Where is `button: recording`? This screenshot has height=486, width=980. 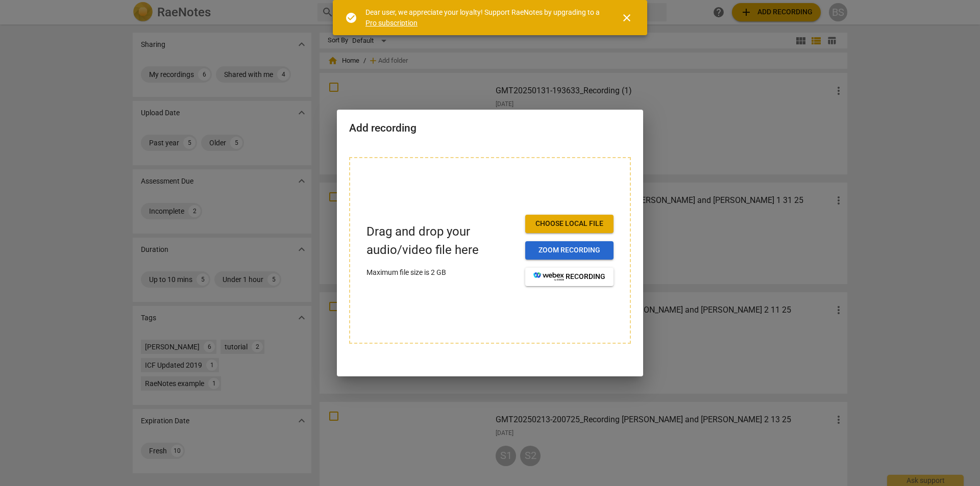 button: recording is located at coordinates (569, 277).